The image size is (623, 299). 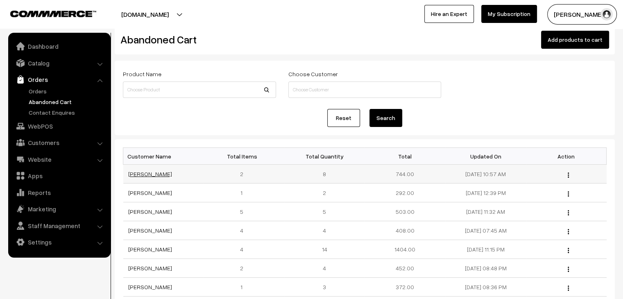 I want to click on th: Total Items, so click(x=244, y=156).